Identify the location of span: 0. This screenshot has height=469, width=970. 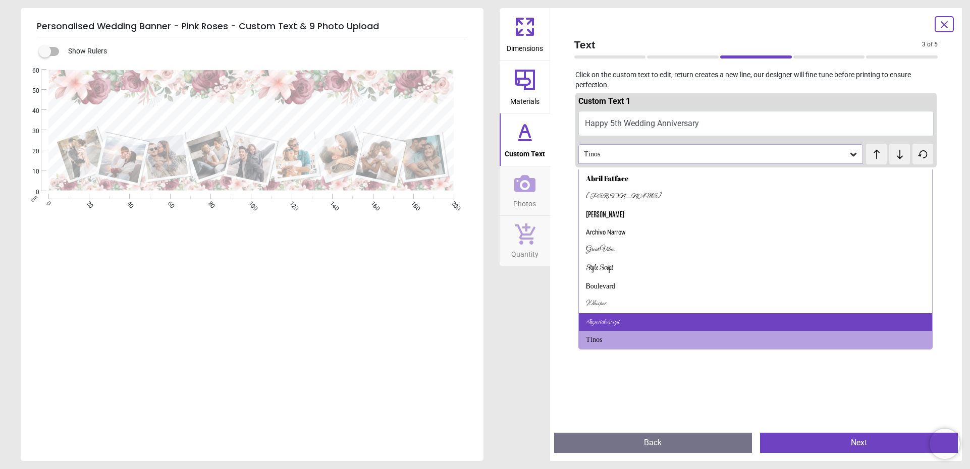
(30, 192).